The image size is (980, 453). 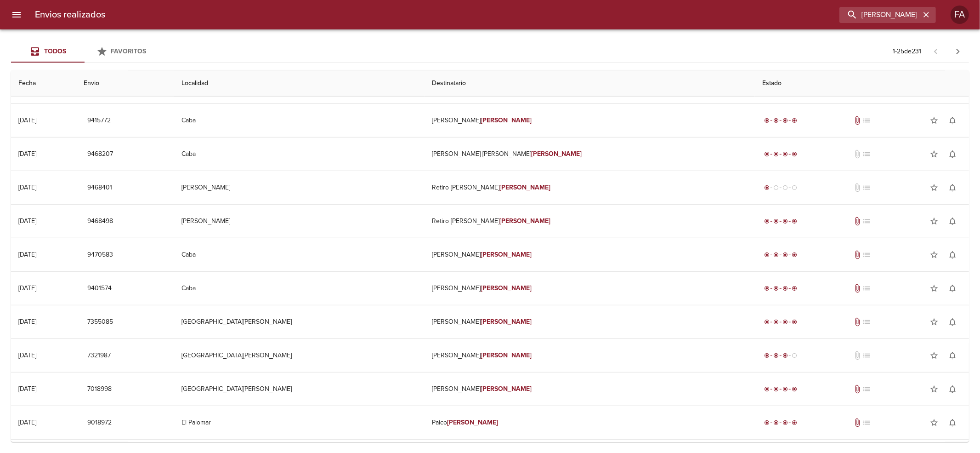 What do you see at coordinates (100, 422) in the screenshot?
I see `span: 9018972` at bounding box center [100, 422].